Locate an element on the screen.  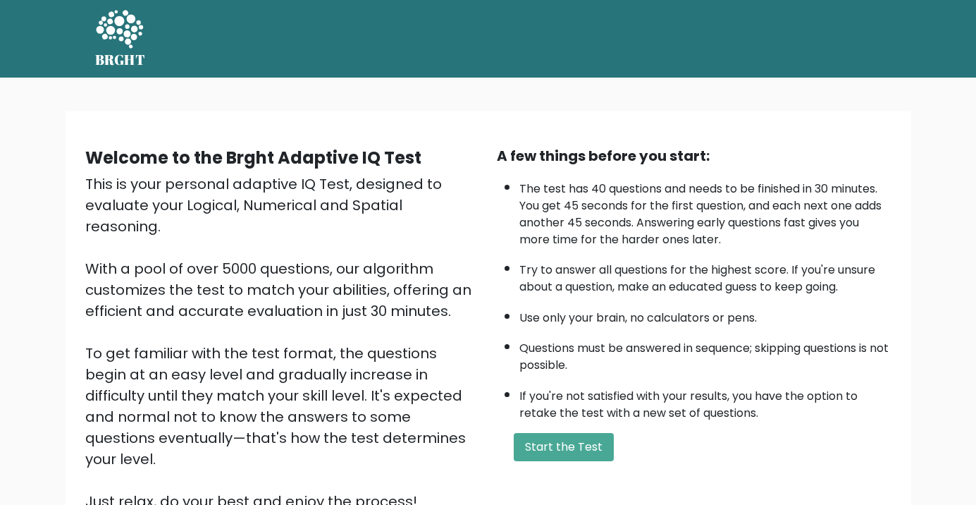
div: A few things before you start: is located at coordinates (694, 156).